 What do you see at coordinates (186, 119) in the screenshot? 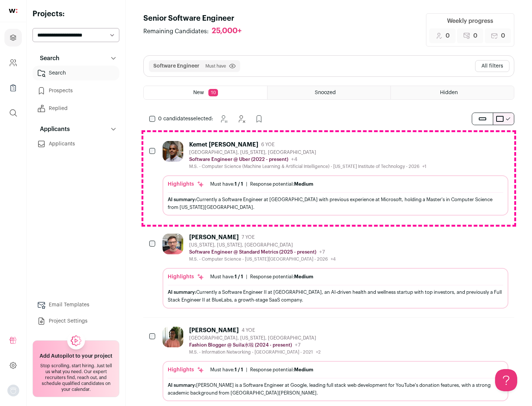
I see `span: selected:` at bounding box center [186, 119].